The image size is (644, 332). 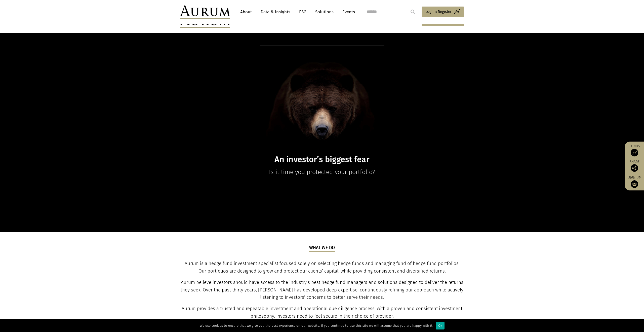 What do you see at coordinates (634, 184) in the screenshot?
I see `img: Sign up to our newsletter` at bounding box center [634, 184].